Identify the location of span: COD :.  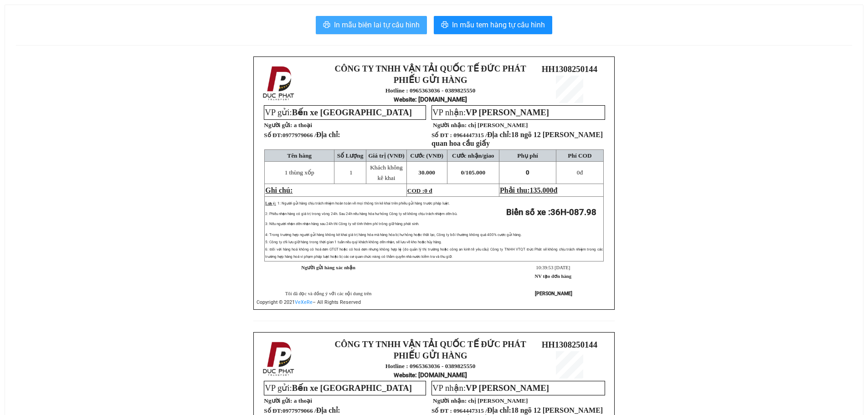
(420, 190).